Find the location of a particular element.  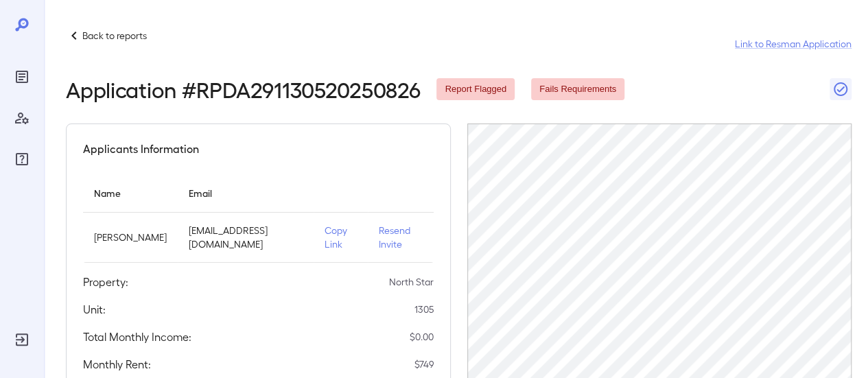

a: Link to Resman Application is located at coordinates (793, 44).